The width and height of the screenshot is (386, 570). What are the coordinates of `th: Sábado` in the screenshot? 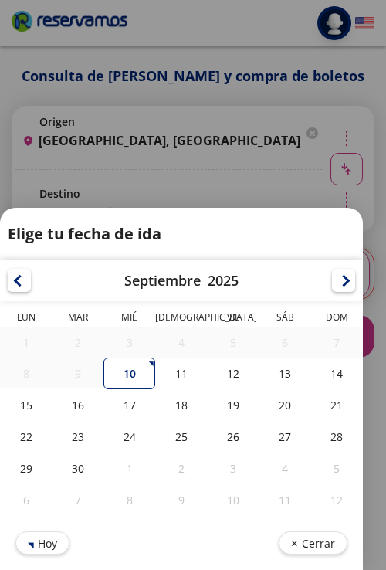 It's located at (285, 319).